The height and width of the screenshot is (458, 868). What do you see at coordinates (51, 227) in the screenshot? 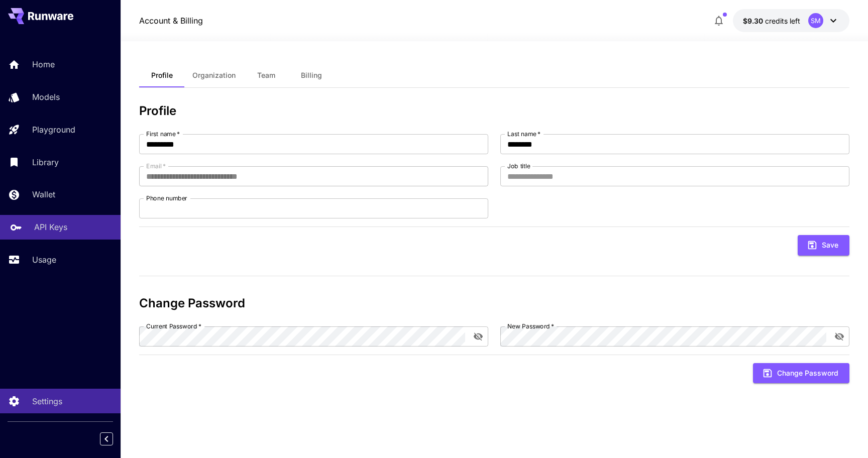
I see `p: API Keys` at bounding box center [51, 227].